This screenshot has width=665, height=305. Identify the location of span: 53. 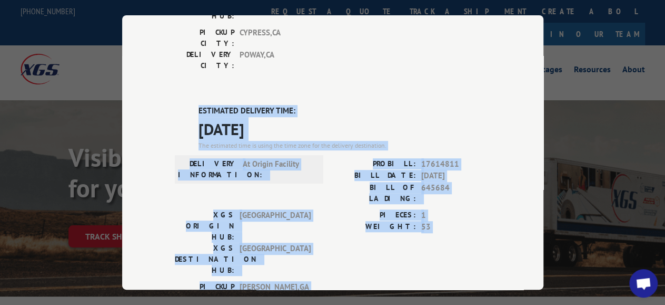
(456, 227).